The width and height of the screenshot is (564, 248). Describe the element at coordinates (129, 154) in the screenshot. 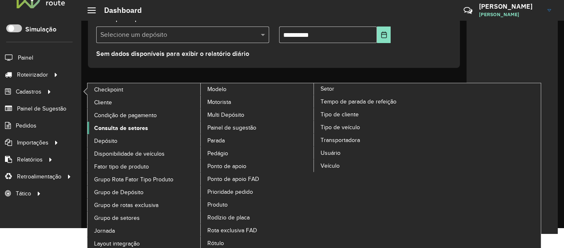

I see `span: Disponibilidade de veículos` at that location.